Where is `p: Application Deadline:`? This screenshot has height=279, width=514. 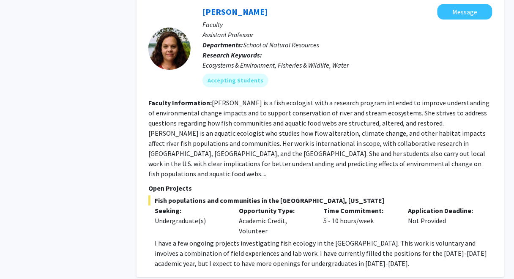
p: Application Deadline: is located at coordinates (444, 211).